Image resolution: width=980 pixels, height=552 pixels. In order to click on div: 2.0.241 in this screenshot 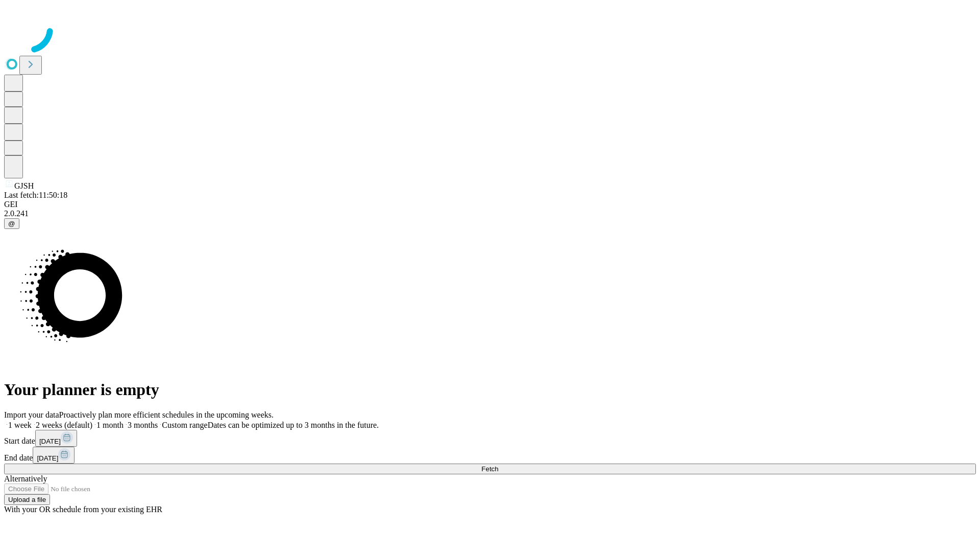, I will do `click(490, 214)`.